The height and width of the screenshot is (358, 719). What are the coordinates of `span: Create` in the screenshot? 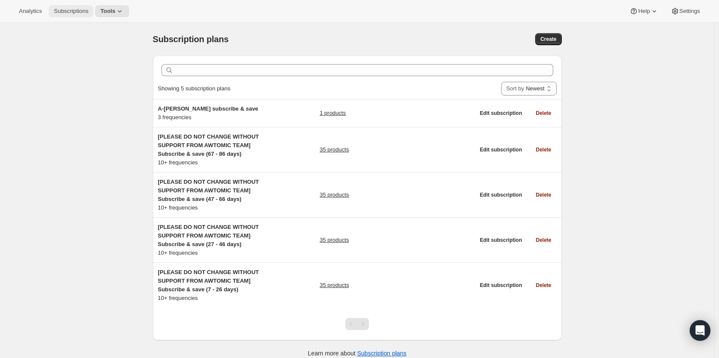 It's located at (548, 39).